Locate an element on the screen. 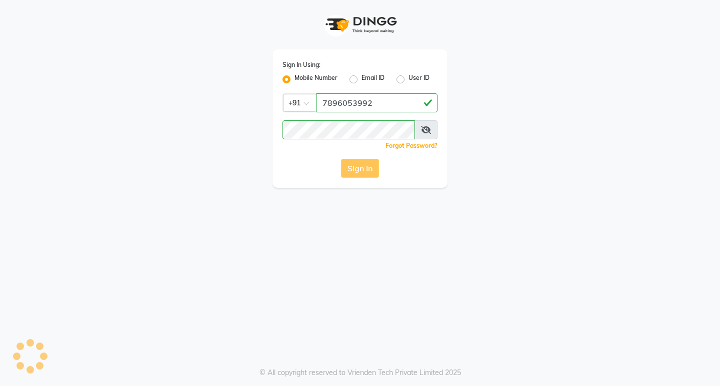 The width and height of the screenshot is (720, 386). a: Forgot Password? is located at coordinates (411, 145).